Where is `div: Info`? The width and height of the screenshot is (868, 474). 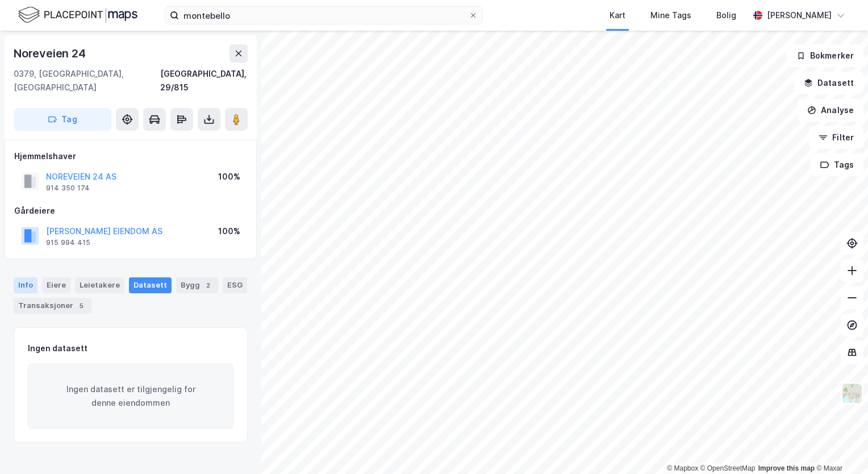 div: Info is located at coordinates (26, 285).